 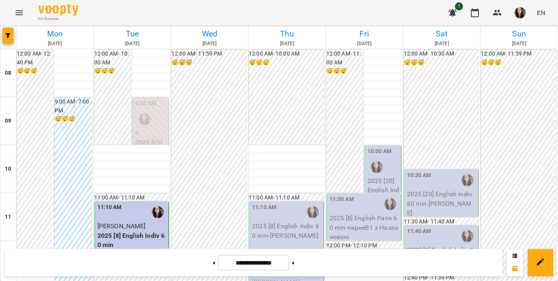 I want to click on h6: 09, so click(x=8, y=121).